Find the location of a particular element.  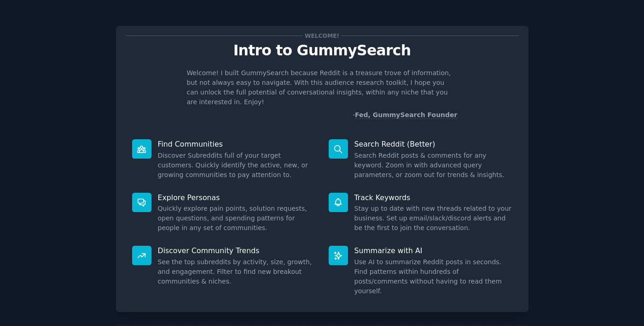

dd: Discover Subreddits full of your target customers. Quickly identify the active, new, or growing c... is located at coordinates (237, 165).